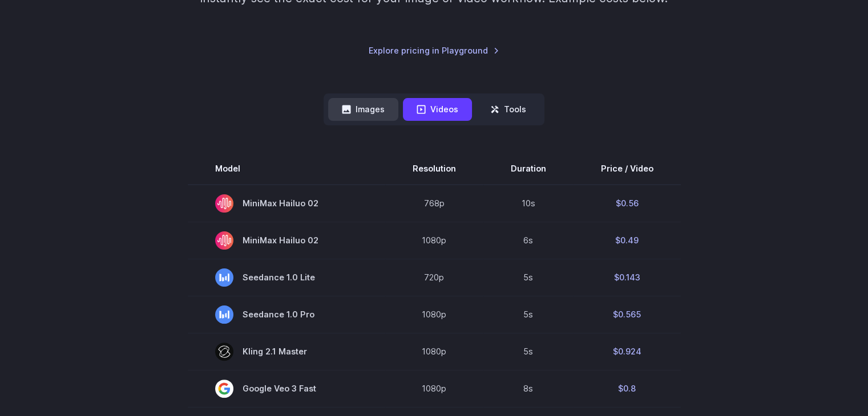  What do you see at coordinates (529, 240) in the screenshot?
I see `td: 6s` at bounding box center [529, 240].